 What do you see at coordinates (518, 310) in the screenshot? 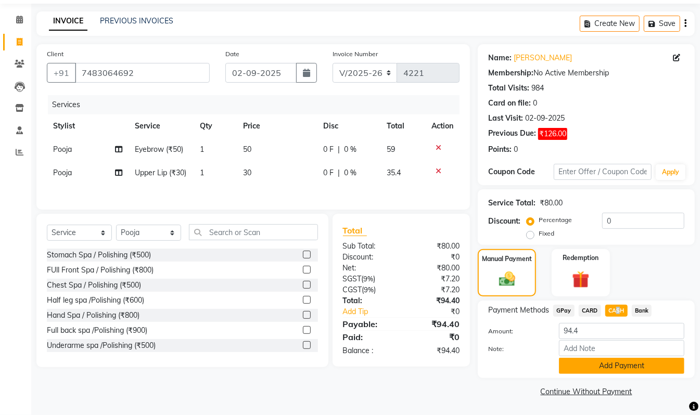
I see `span: Payment Methods` at bounding box center [518, 310].